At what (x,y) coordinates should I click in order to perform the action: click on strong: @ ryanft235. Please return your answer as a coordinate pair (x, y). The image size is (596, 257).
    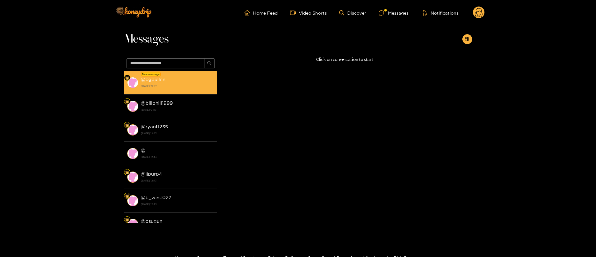
    Looking at the image, I should click on (154, 127).